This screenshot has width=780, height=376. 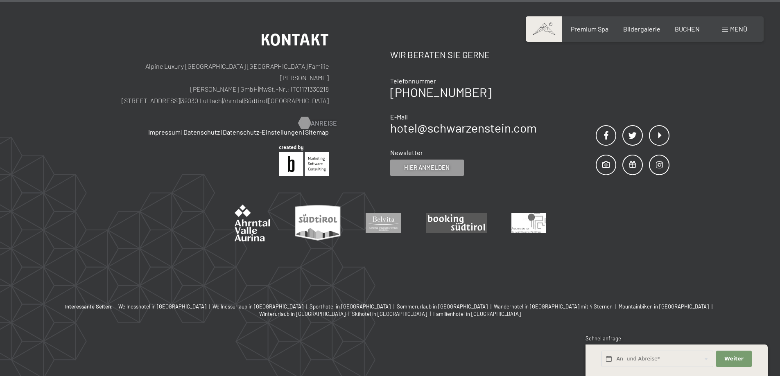 What do you see at coordinates (427, 167) in the screenshot?
I see `span: Hier anmelden` at bounding box center [427, 167].